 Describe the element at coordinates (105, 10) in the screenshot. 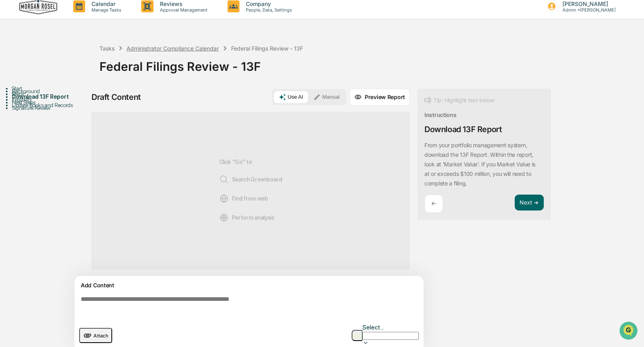

I see `p: Manage Tasks` at that location.